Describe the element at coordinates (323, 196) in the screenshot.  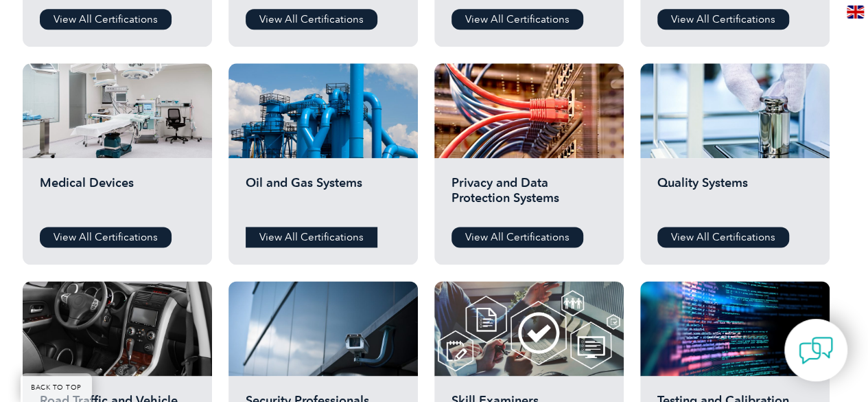
I see `h2: Oil and Gas Systems` at that location.